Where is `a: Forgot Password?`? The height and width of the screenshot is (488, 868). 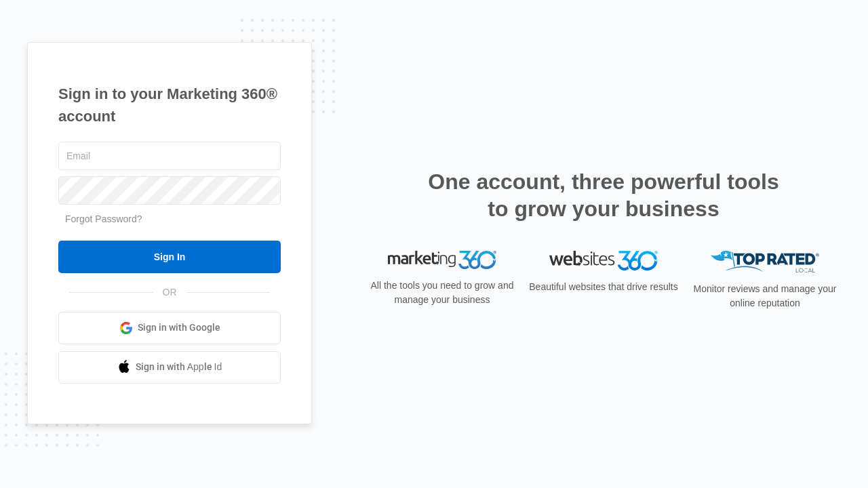 a: Forgot Password? is located at coordinates (104, 219).